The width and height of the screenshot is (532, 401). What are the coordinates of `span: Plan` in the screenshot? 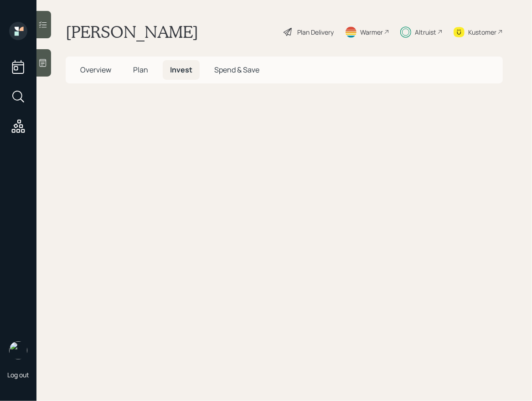 It's located at (140, 70).